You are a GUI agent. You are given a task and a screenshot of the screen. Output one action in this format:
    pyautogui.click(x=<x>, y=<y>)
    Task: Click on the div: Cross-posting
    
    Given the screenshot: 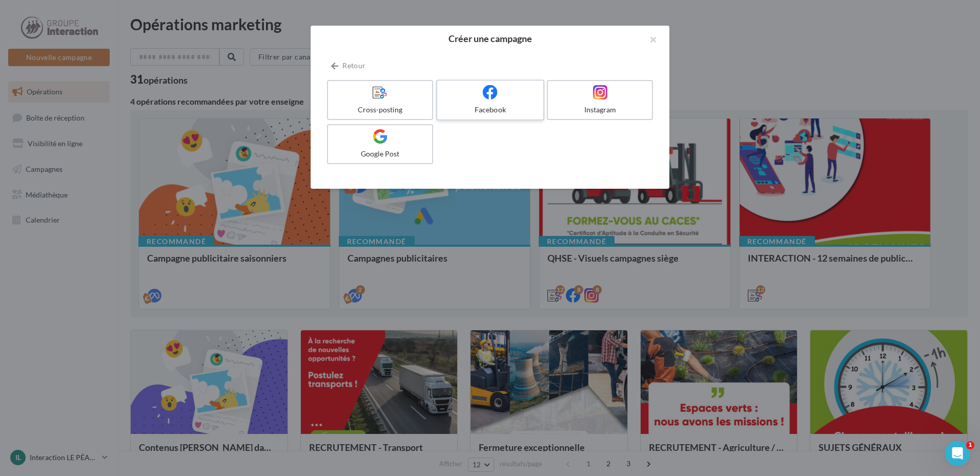 What is the action you would take?
    pyautogui.click(x=380, y=110)
    